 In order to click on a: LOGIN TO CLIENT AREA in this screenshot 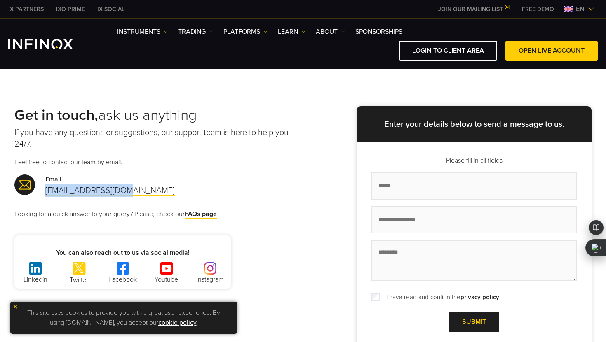, I will do `click(448, 51)`.